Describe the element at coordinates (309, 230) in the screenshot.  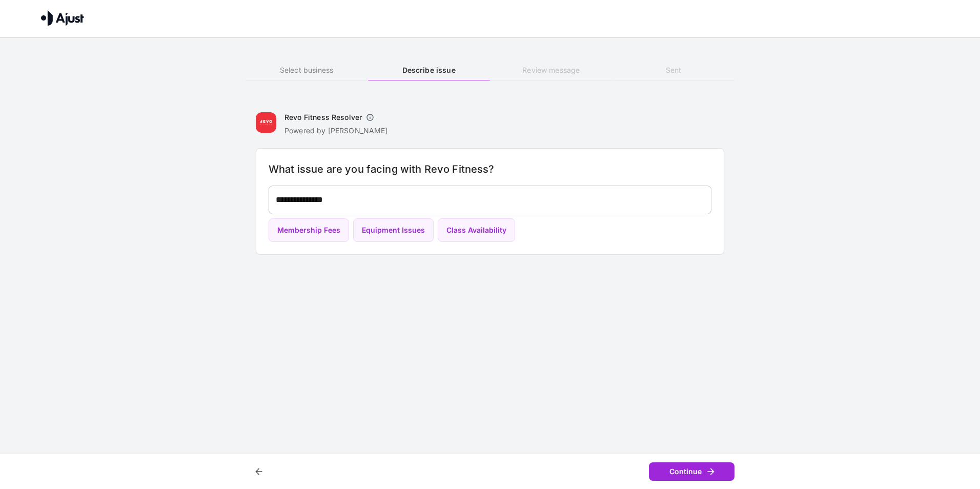
I see `button: Membership Fees` at that location.